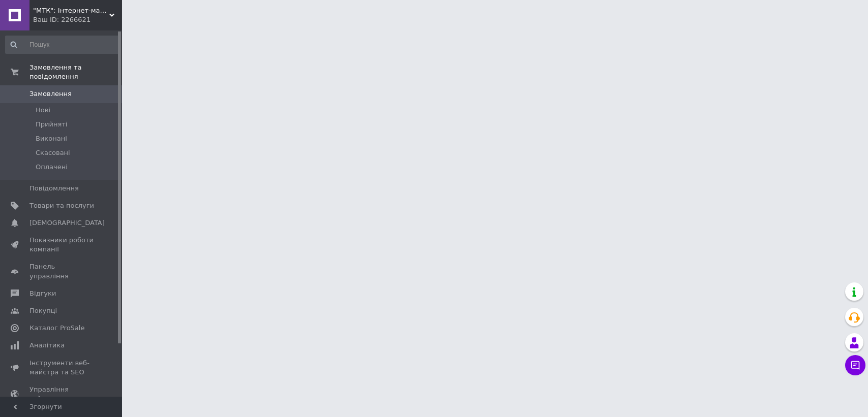 Image resolution: width=868 pixels, height=417 pixels. I want to click on div: Ваш ID: 2266621, so click(77, 20).